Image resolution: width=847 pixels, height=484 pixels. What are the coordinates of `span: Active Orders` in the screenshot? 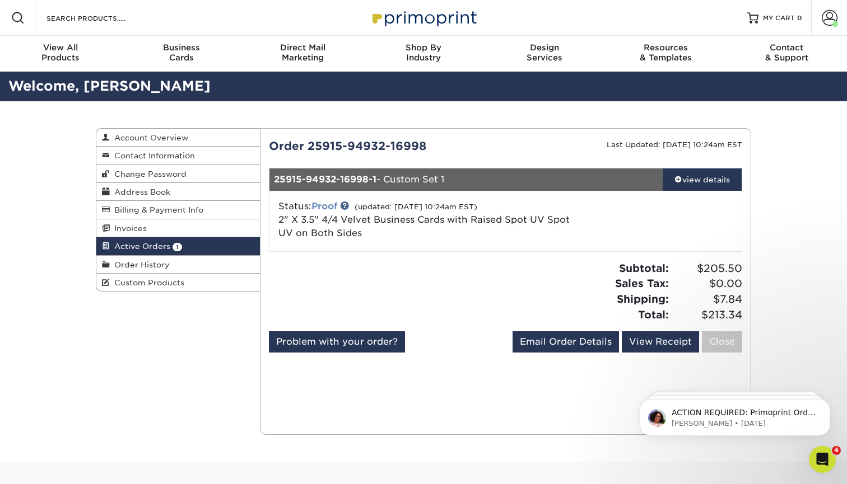 It's located at (140, 246).